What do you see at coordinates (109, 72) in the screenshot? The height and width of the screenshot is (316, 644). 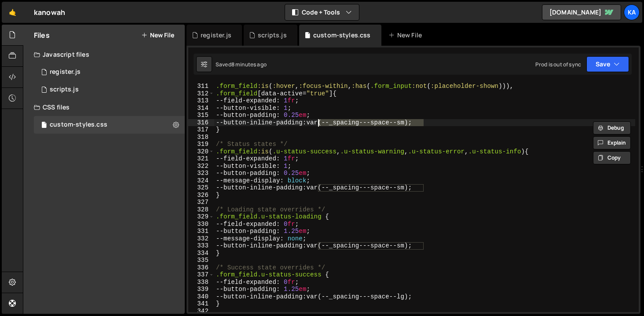 I see `div: 9382/20687.js` at bounding box center [109, 72].